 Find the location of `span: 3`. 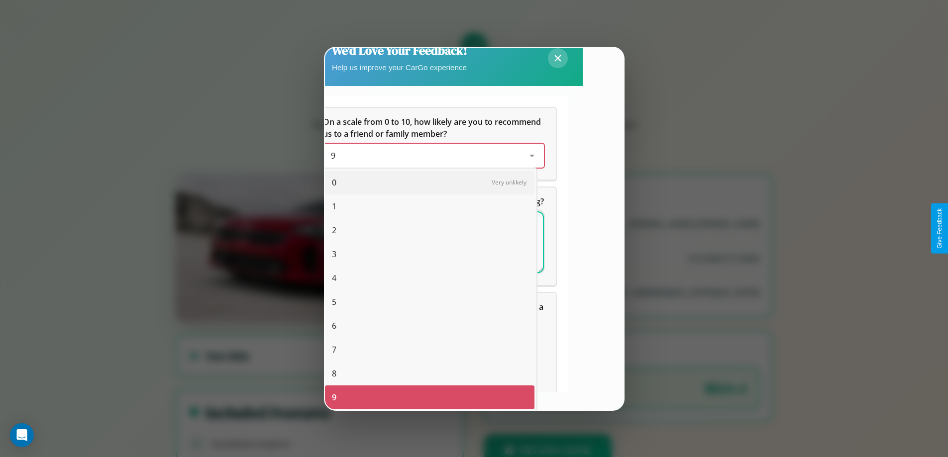

span: 3 is located at coordinates (334, 254).